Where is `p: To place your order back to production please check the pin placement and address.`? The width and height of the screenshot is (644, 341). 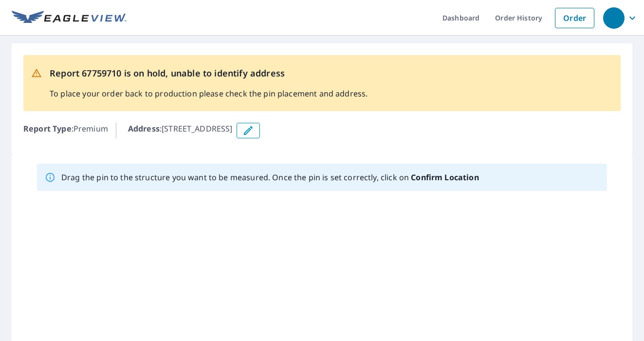 p: To place your order back to production please check the pin placement and address. is located at coordinates (208, 94).